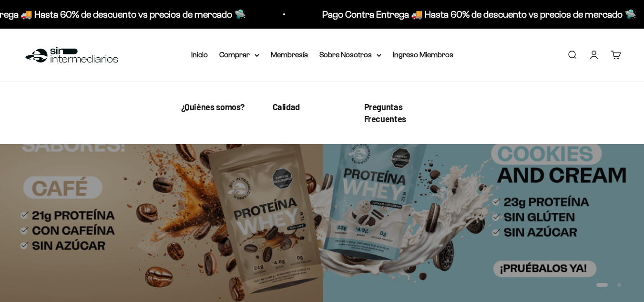 This screenshot has width=644, height=302. I want to click on a: Inicio, so click(199, 55).